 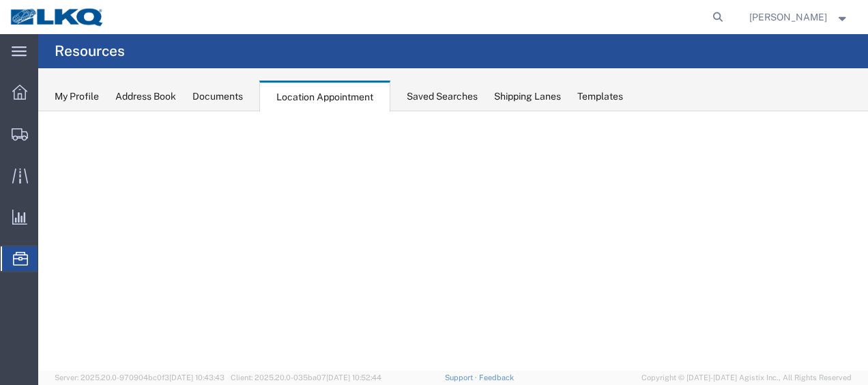 I want to click on span: Jason Voyles, so click(x=788, y=17).